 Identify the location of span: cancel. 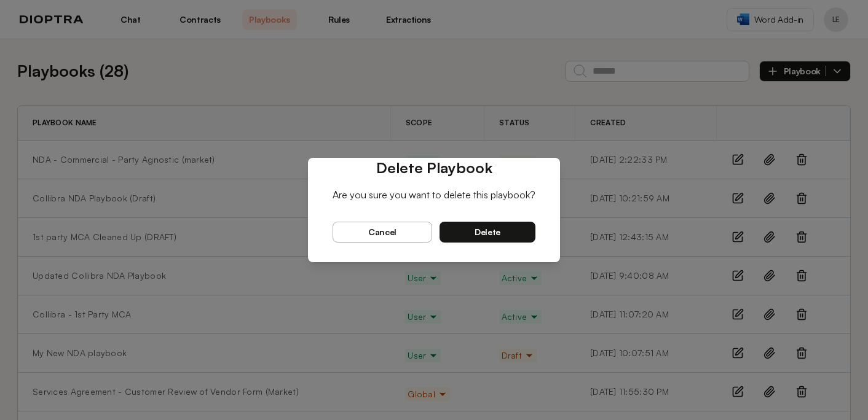
(382, 232).